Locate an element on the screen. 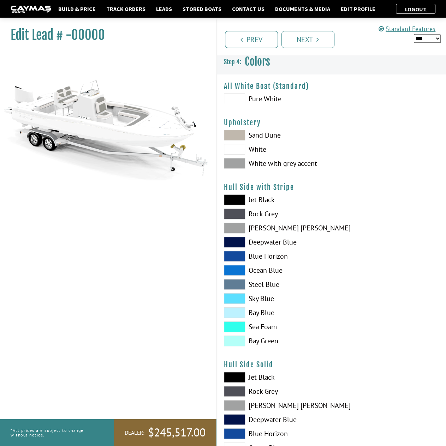  a: Build & Price is located at coordinates (77, 9).